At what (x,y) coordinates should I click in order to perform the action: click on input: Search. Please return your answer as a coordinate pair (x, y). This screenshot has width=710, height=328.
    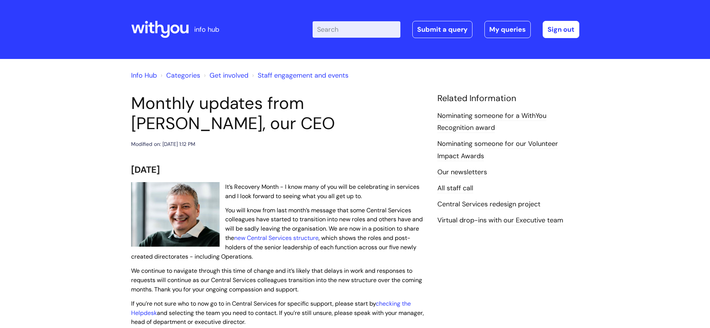
    Looking at the image, I should click on (356, 29).